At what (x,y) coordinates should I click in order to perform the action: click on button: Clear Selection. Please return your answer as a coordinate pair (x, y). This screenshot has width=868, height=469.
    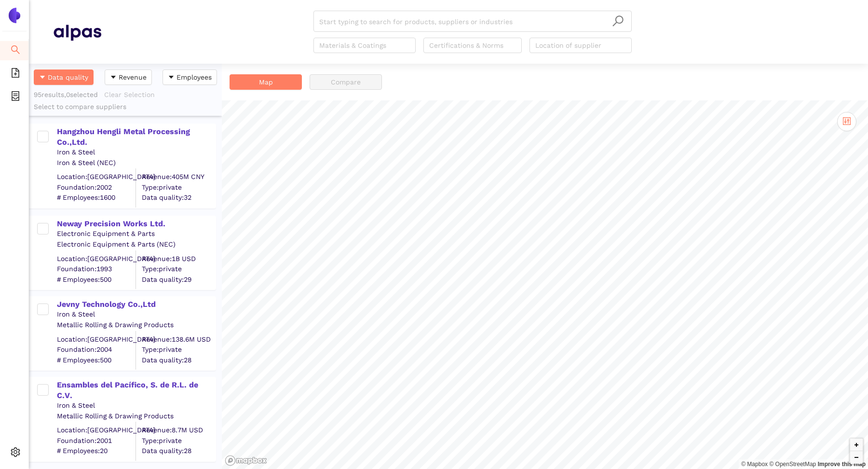
    Looking at the image, I should click on (132, 95).